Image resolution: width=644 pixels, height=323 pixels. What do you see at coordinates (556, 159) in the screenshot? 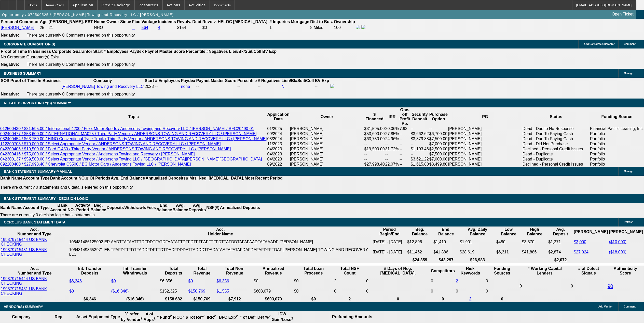
I see `td: Dead - Duplicate` at bounding box center [556, 159].